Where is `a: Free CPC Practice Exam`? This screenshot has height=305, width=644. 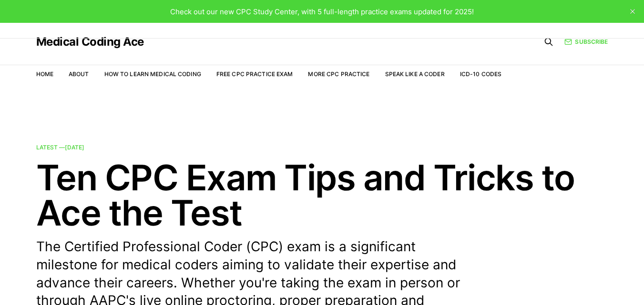
a: Free CPC Practice Exam is located at coordinates (254, 74).